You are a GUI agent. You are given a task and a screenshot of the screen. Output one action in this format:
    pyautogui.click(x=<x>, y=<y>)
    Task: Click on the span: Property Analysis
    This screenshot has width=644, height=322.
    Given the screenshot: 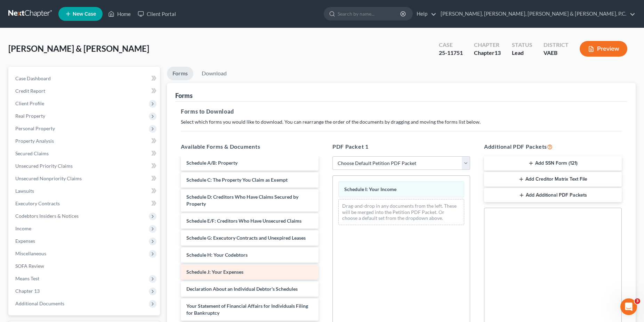 What is the action you would take?
    pyautogui.click(x=35, y=141)
    